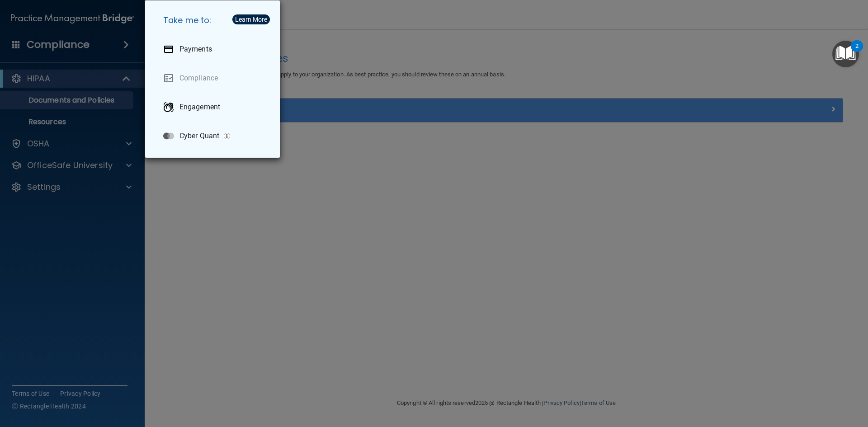  What do you see at coordinates (857, 52) in the screenshot?
I see `div: 2` at bounding box center [857, 52].